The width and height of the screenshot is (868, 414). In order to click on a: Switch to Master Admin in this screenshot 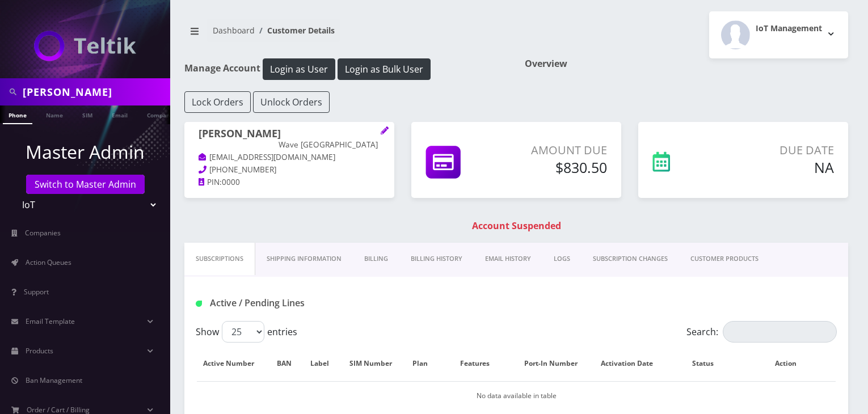, I will do `click(85, 185)`.